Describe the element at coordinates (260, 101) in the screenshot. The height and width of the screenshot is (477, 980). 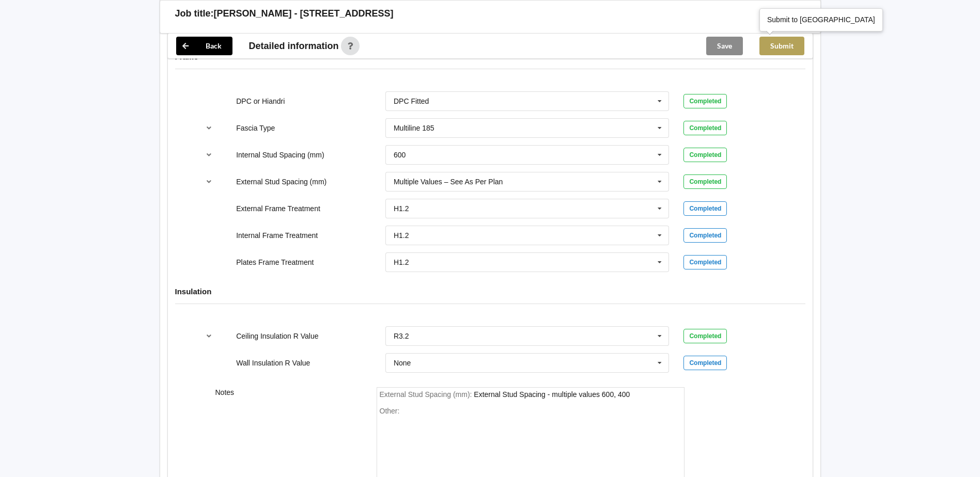
I see `label: DPC or Hiandri` at that location.